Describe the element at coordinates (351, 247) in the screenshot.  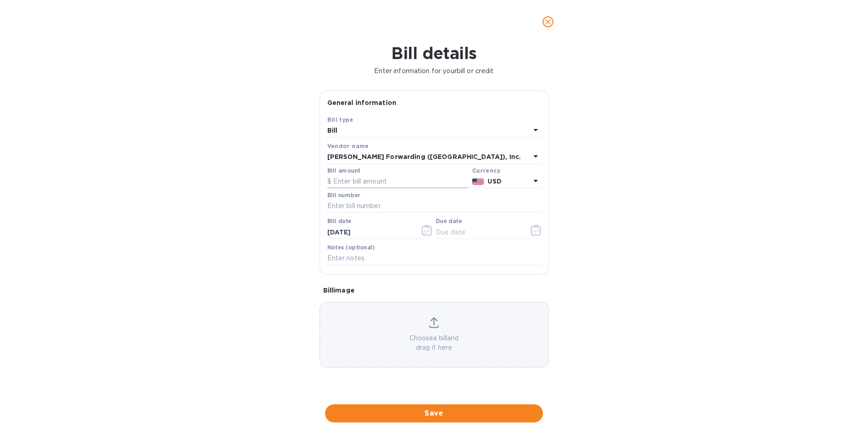
I see `label: Notes (optional)` at that location.